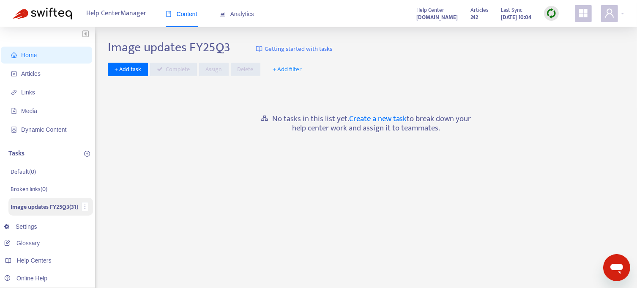 The height and width of the screenshot is (288, 637). What do you see at coordinates (610, 13) in the screenshot?
I see `span: user` at bounding box center [610, 13].